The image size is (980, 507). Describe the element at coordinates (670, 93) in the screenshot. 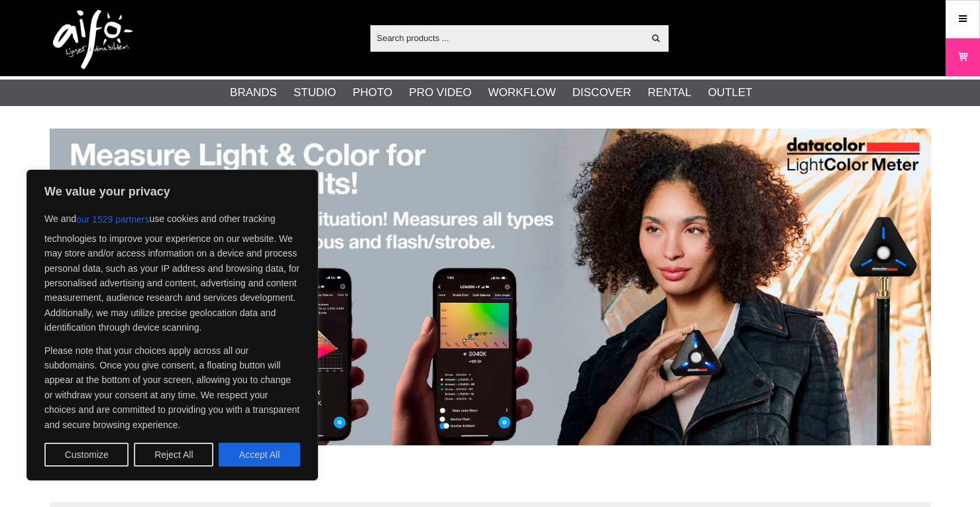

I see `a: Rental` at that location.